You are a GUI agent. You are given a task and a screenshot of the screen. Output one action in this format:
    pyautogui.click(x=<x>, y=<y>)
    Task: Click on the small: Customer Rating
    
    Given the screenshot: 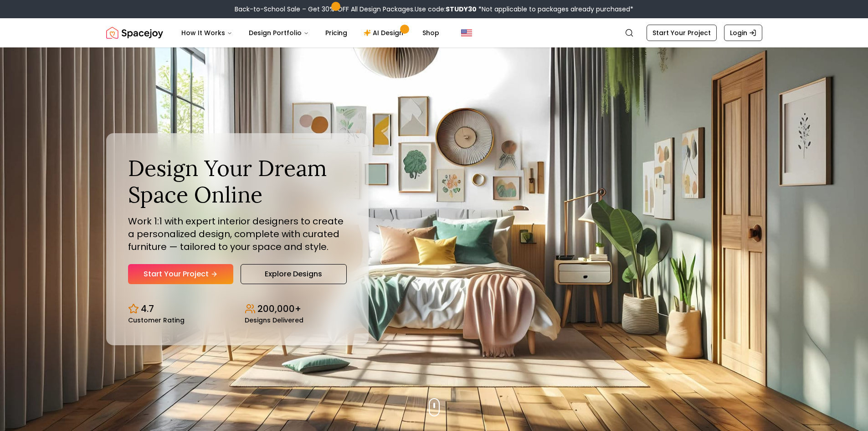 What is the action you would take?
    pyautogui.click(x=157, y=320)
    